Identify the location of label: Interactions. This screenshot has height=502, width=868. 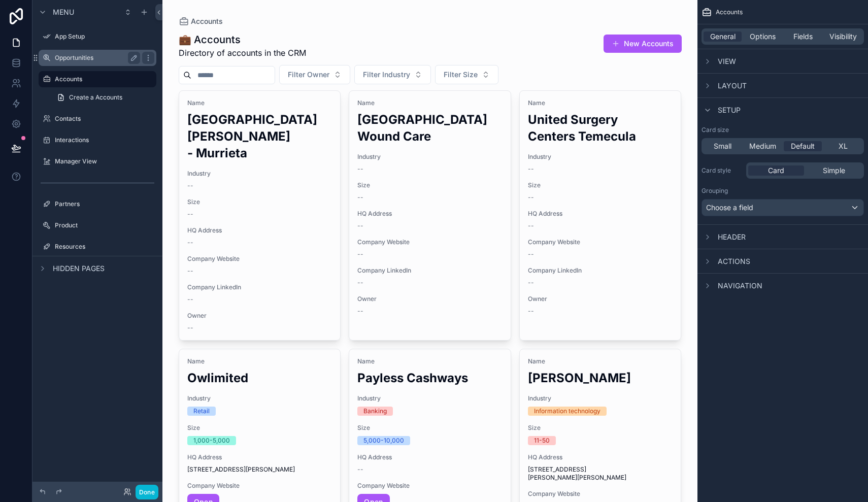
(105, 140).